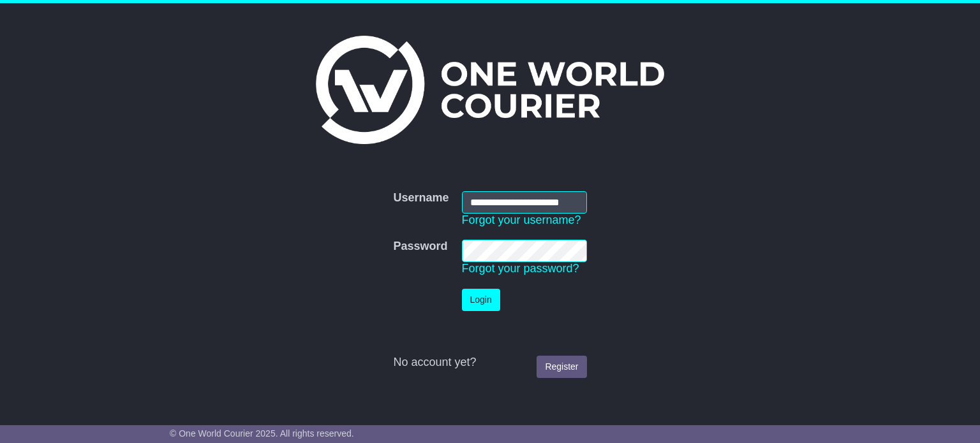 This screenshot has width=980, height=443. Describe the element at coordinates (521, 220) in the screenshot. I see `a: Forgot your username?` at that location.